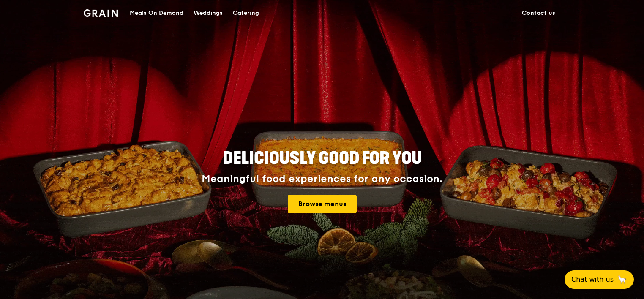 Image resolution: width=644 pixels, height=299 pixels. Describe the element at coordinates (322, 179) in the screenshot. I see `div: Meaningful food experiences for any occasion.` at that location.